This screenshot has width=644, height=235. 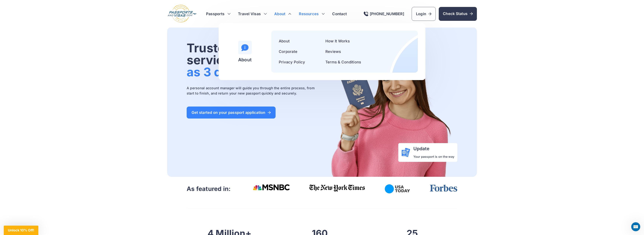 What do you see at coordinates (21, 230) in the screenshot?
I see `span: Unlock 10% Off!` at bounding box center [21, 230].